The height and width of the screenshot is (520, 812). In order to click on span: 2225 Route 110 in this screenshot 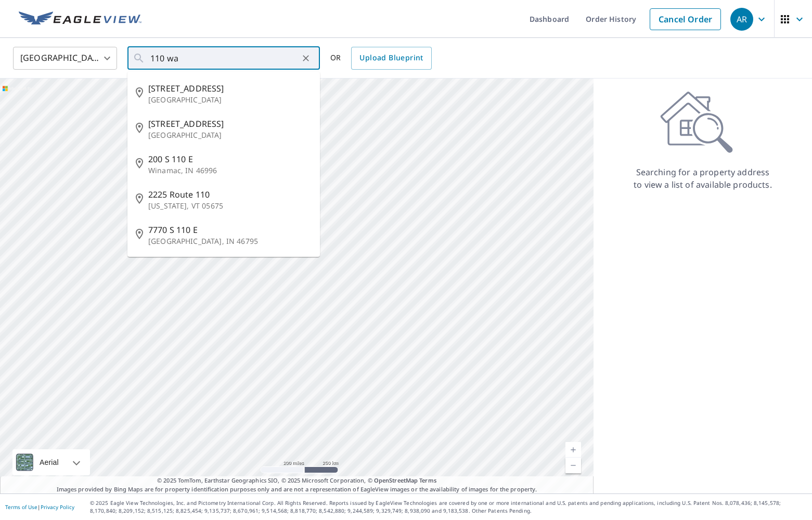, I will do `click(230, 195)`.